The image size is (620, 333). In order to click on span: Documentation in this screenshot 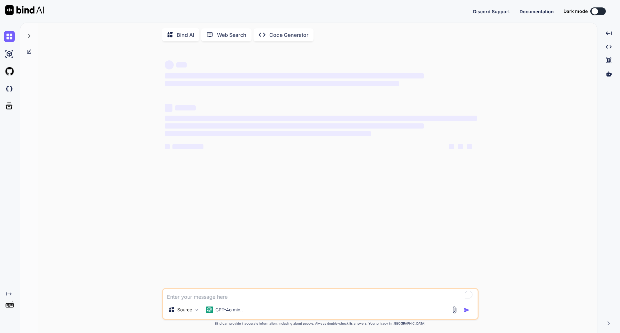, I will do `click(537, 11)`.